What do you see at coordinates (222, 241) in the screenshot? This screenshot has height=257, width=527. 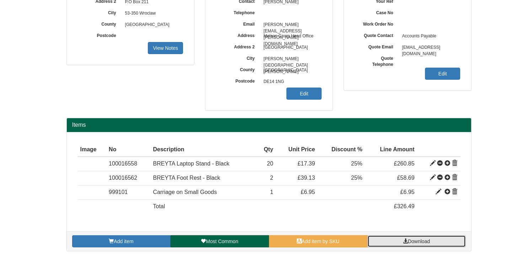 I see `span: Most Common` at bounding box center [222, 241].